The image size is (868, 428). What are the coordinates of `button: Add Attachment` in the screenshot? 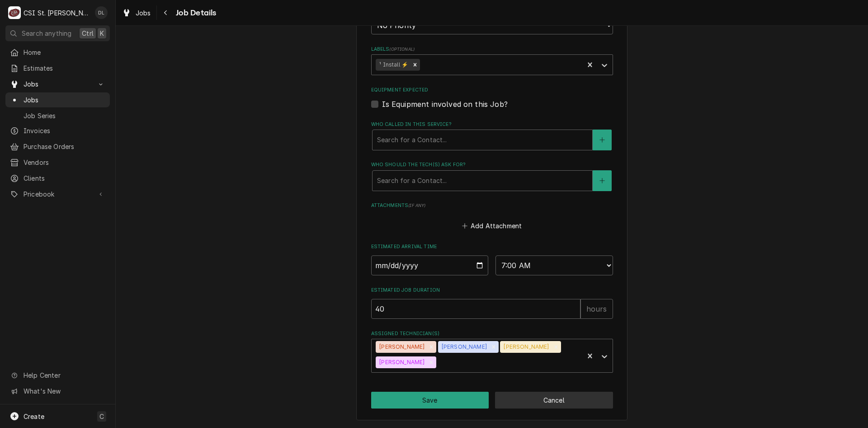 It's located at (492, 226).